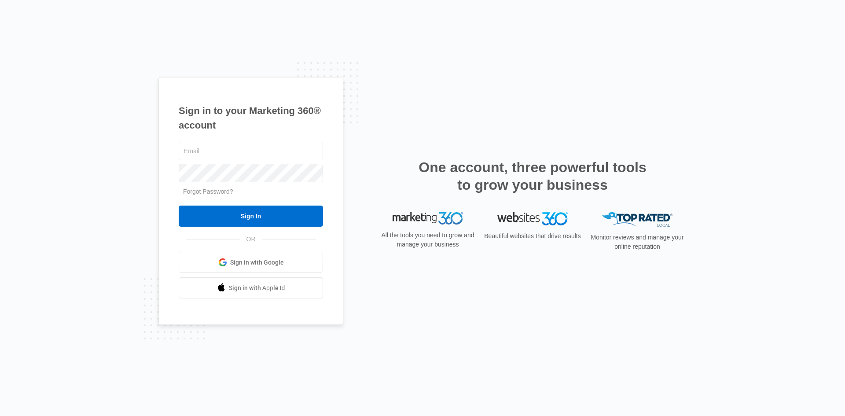  Describe the element at coordinates (533, 236) in the screenshot. I see `p: Beautiful websites that drive results` at that location.